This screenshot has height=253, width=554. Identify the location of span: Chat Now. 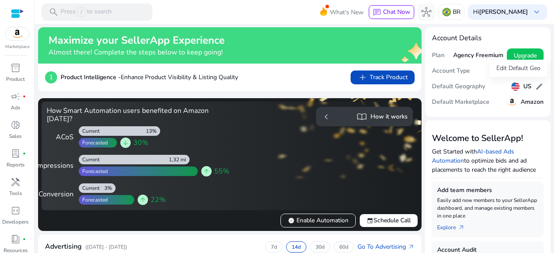
(396, 12).